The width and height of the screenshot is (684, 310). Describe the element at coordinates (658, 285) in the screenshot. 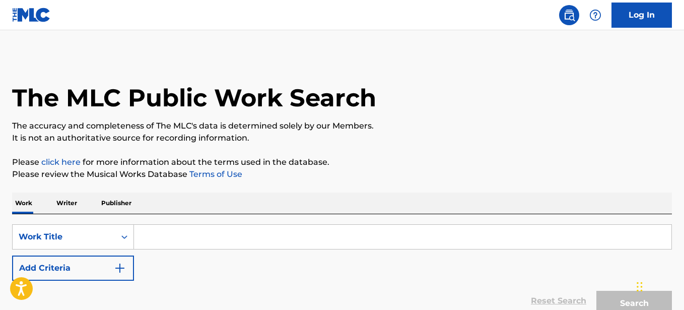

I see `div: Chat Widget` at that location.